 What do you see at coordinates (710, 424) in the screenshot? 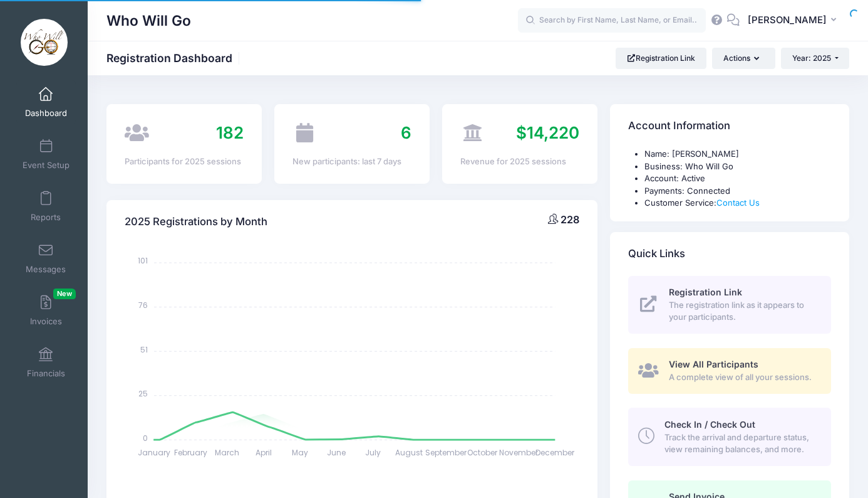
I see `span: Check In / Check Out` at bounding box center [710, 424].